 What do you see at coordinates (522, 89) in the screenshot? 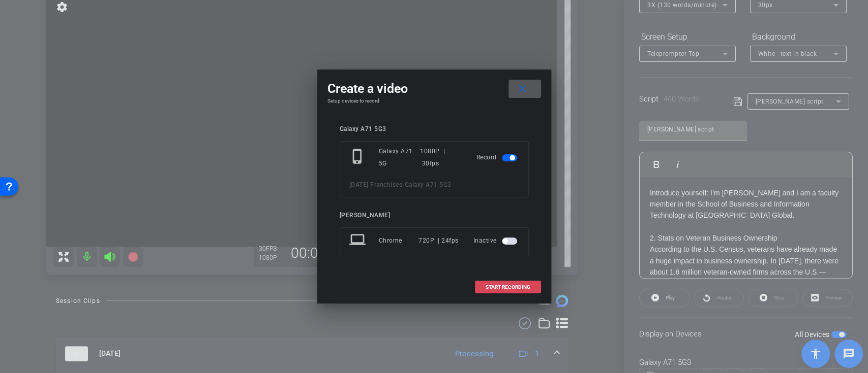
I see `mat-icon: close` at bounding box center [522, 89].